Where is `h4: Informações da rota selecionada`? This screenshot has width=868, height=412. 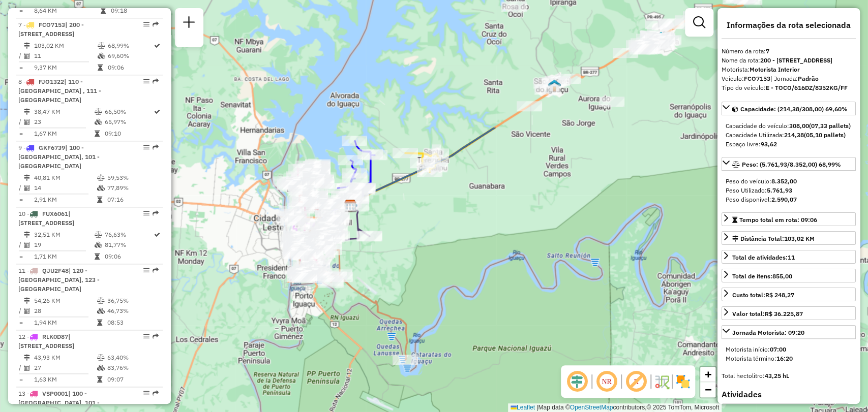
h4: Informações da rota selecionada is located at coordinates (788, 25).